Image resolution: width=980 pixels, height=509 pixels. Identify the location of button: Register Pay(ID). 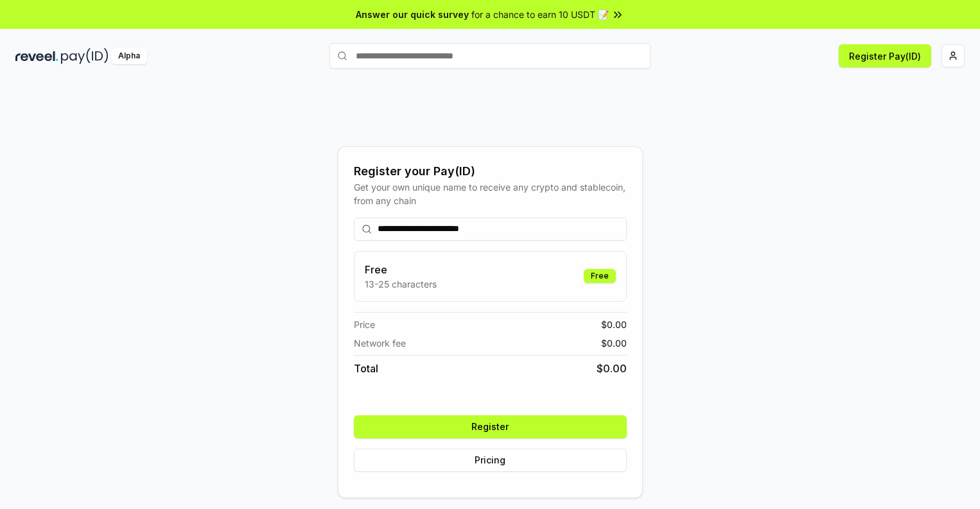
(884, 56).